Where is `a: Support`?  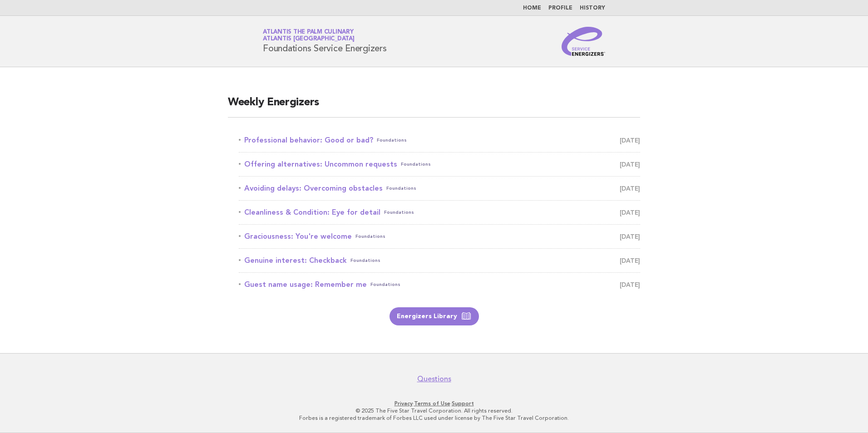
a: Support is located at coordinates (463, 404).